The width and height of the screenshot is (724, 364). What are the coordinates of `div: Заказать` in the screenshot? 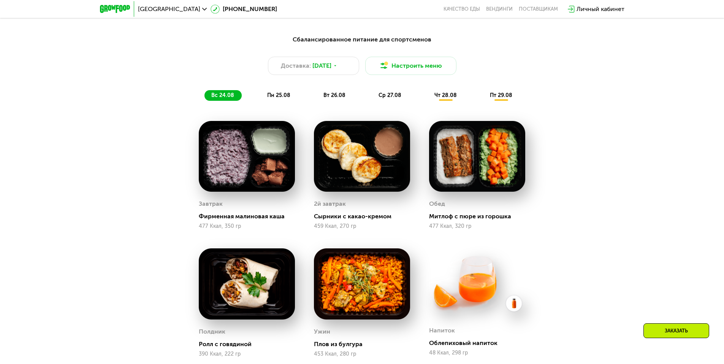 It's located at (677, 330).